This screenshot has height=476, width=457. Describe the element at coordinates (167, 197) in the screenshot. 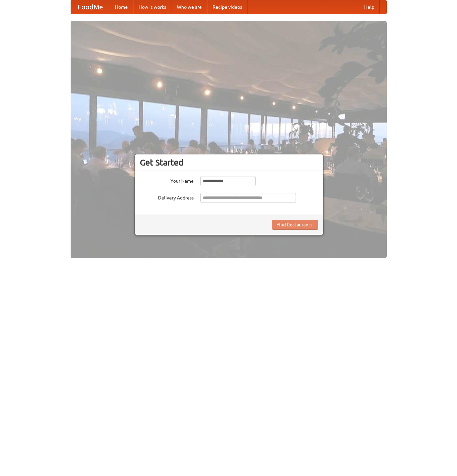

I see `label: Delivery Address` at that location.